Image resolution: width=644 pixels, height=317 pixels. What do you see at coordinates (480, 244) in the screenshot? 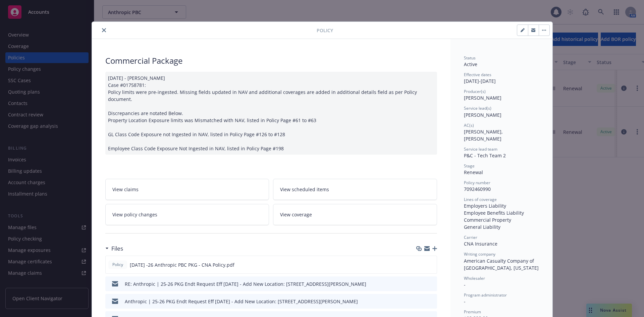
I see `span: CNA Insurance` at bounding box center [480, 244].